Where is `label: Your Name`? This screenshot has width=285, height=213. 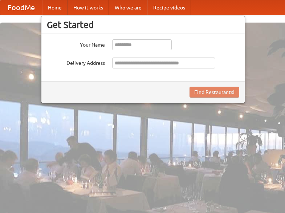
label: Your Name is located at coordinates (76, 44).